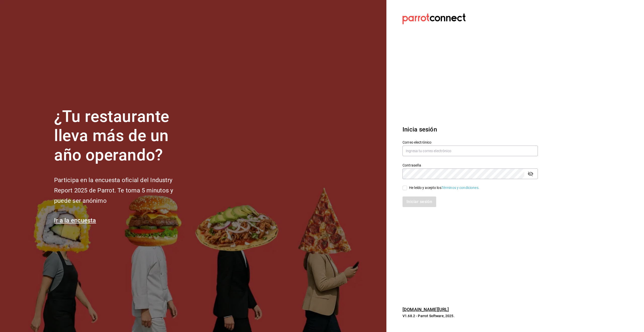 The height and width of the screenshot is (332, 644). I want to click on div: He leído y acepto los, so click(444, 188).